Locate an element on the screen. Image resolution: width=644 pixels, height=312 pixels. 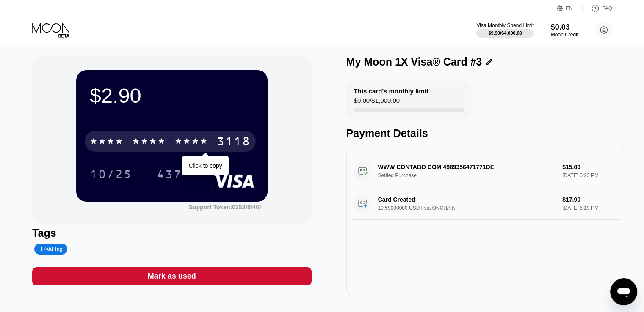
div: Visa Monthly Spend Limit is located at coordinates (505, 25).